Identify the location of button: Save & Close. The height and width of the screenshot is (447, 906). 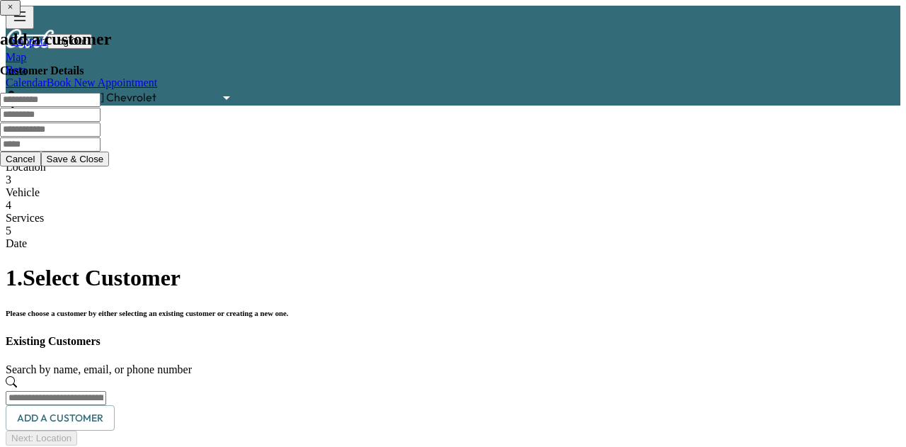
(75, 159).